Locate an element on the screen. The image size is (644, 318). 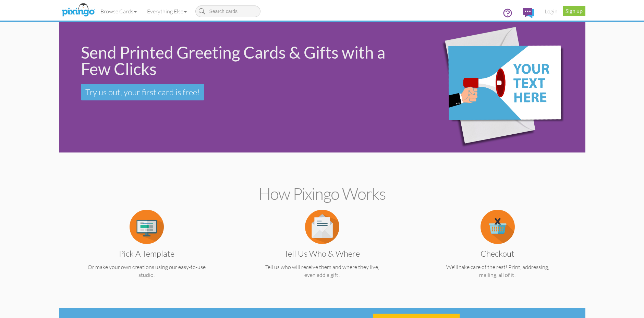
h3: Tell us Who & Where is located at coordinates (322, 254).